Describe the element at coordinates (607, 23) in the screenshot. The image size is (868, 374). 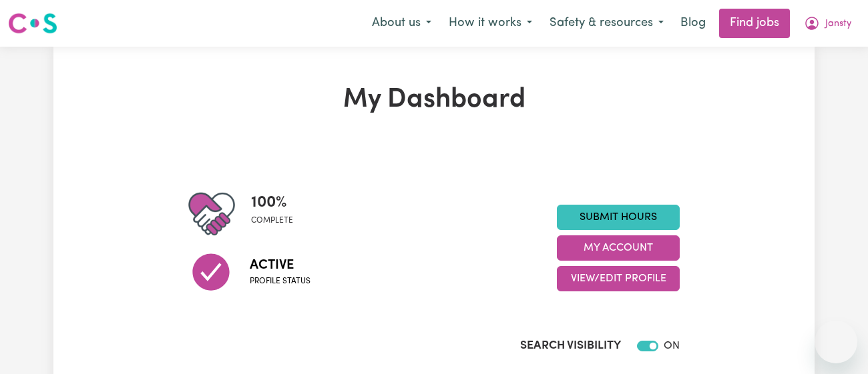
I see `button: Safety & resources` at that location.